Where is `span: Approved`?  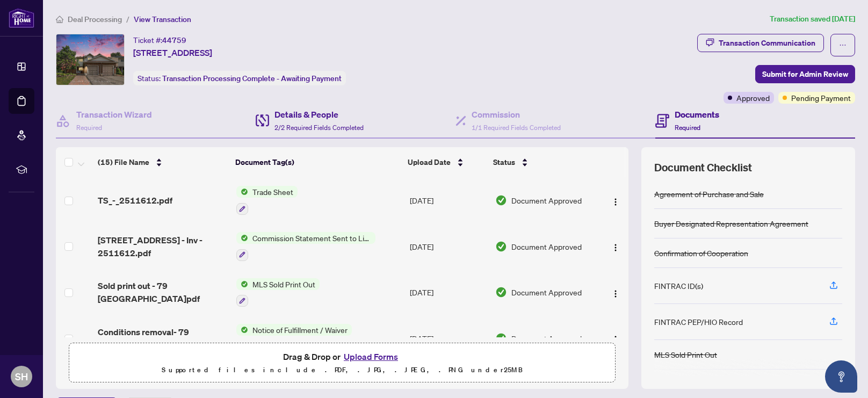
span: Approved is located at coordinates (753, 98).